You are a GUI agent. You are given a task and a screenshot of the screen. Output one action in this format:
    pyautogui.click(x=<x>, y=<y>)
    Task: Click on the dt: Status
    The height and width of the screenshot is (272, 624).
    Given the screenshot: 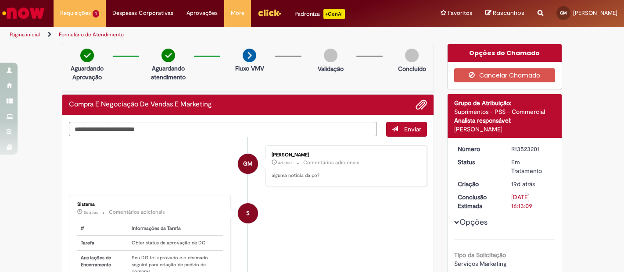 What is the action you would take?
    pyautogui.click(x=478, y=162)
    